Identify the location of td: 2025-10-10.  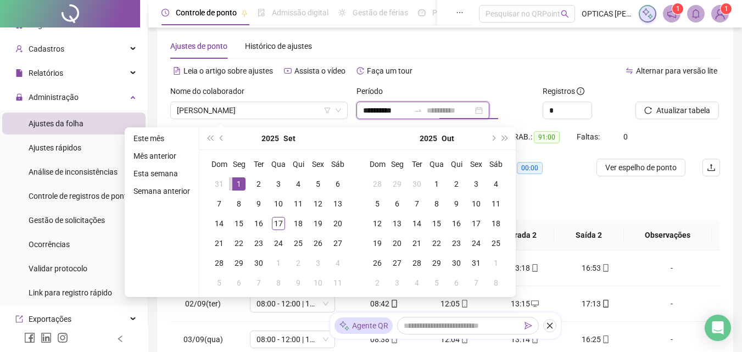
(318, 283).